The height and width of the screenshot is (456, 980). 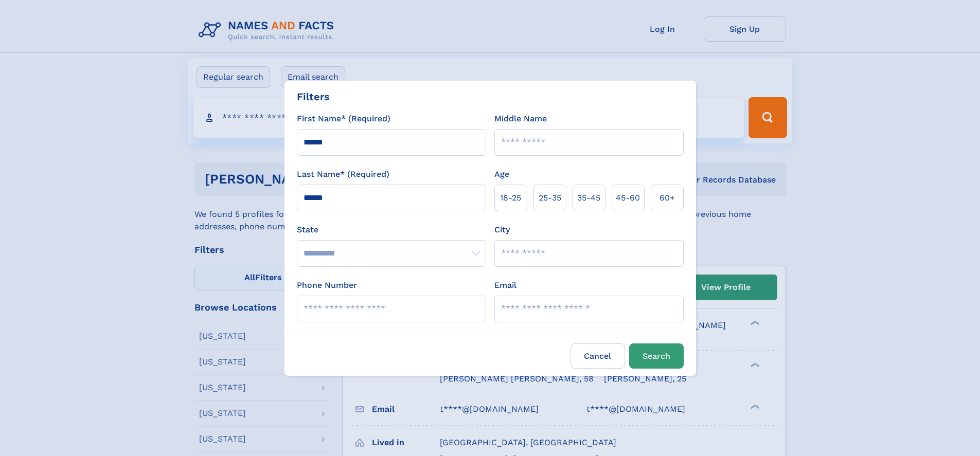 What do you see at coordinates (597, 356) in the screenshot?
I see `label: Cancel` at bounding box center [597, 356].